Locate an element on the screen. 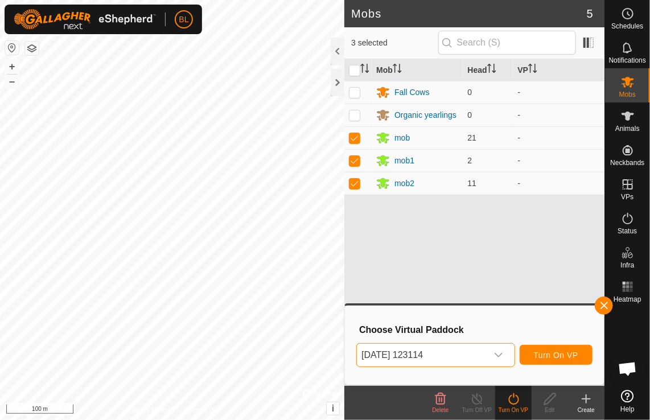 The width and height of the screenshot is (650, 420). h3: Choose Virtual Paddock is located at coordinates (476, 329).